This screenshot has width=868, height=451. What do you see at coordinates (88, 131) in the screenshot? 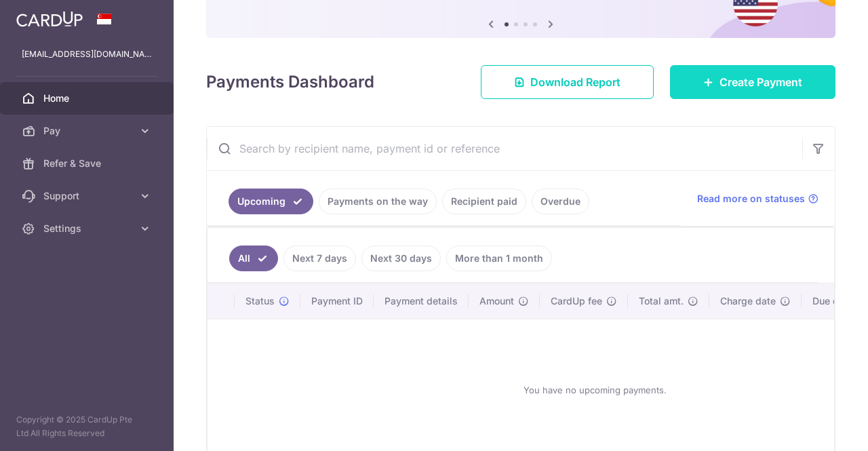
I see `span: Pay` at bounding box center [88, 131].